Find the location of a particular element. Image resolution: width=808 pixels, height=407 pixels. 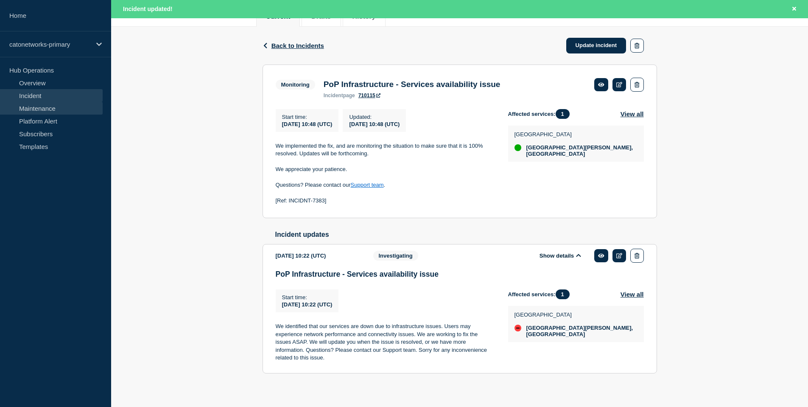

p: We identified that our services are down due to infrastructure issues. Users may experience netwo... is located at coordinates (385, 342).